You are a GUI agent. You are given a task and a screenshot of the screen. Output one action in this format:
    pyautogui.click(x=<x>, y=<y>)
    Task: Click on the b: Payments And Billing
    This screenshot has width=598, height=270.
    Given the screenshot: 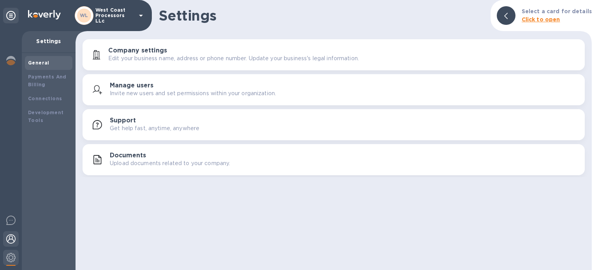 What is the action you would take?
    pyautogui.click(x=47, y=81)
    